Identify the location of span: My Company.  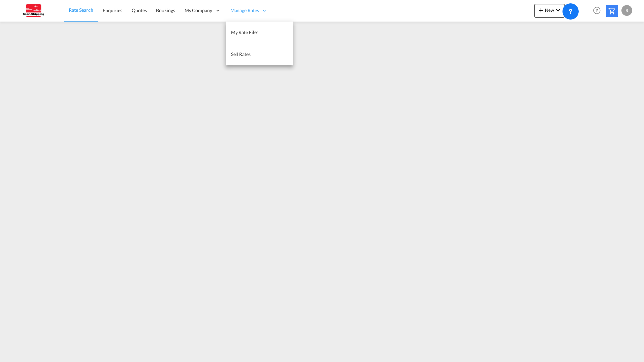
(199, 11).